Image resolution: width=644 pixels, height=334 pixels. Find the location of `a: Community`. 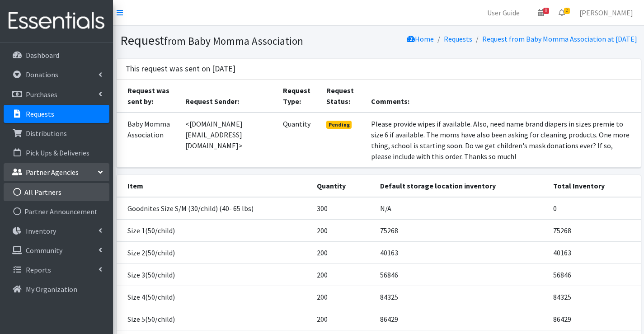

a: Community is located at coordinates (56, 250).